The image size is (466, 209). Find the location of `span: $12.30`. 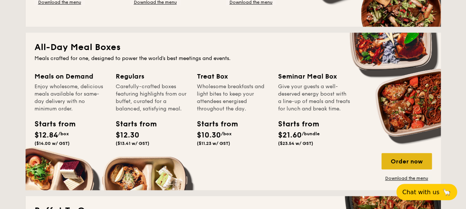

span: $12.30 is located at coordinates (128, 135).